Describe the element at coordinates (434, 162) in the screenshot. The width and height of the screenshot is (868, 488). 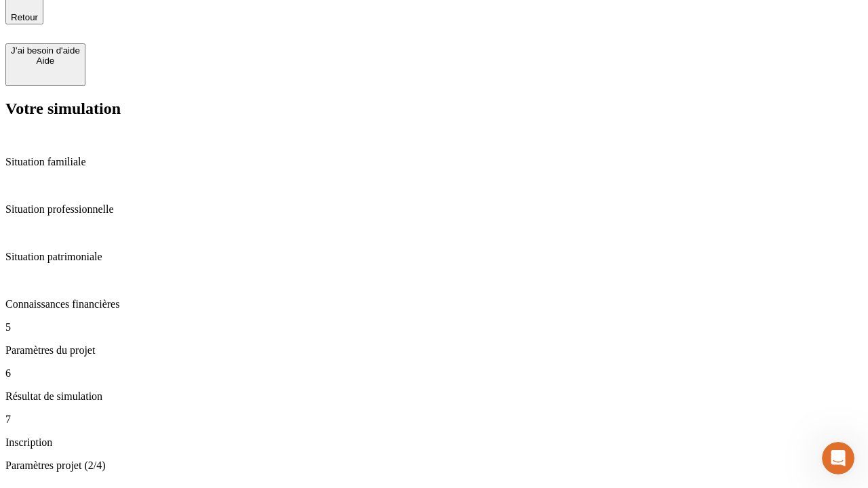
I see `p: Situation familiale` at that location.